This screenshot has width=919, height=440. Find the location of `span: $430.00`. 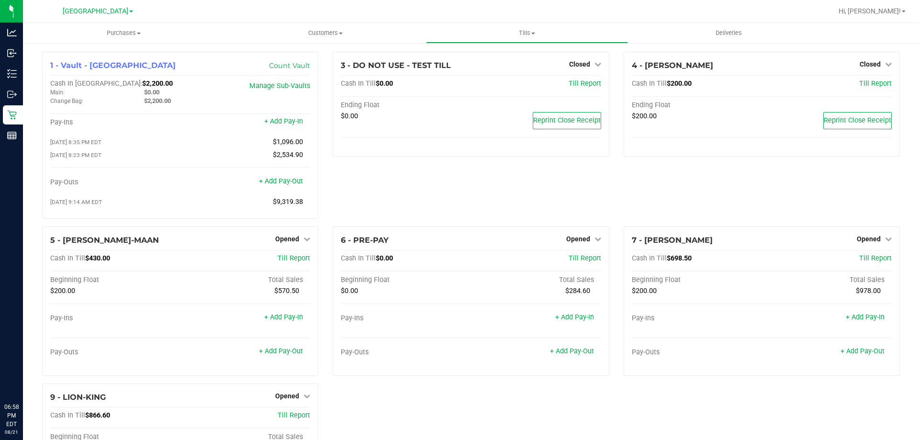

span: $430.00 is located at coordinates (98, 258).